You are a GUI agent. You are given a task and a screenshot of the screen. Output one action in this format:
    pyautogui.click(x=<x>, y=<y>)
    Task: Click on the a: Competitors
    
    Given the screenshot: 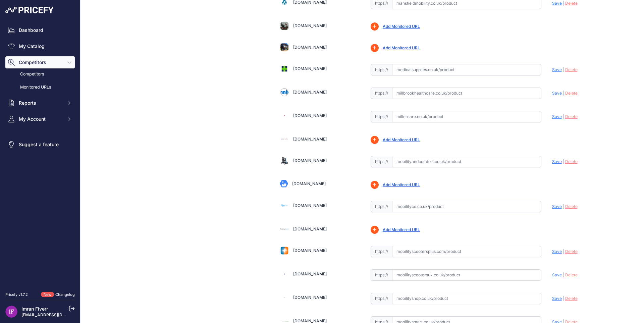 What is the action you would take?
    pyautogui.click(x=40, y=74)
    